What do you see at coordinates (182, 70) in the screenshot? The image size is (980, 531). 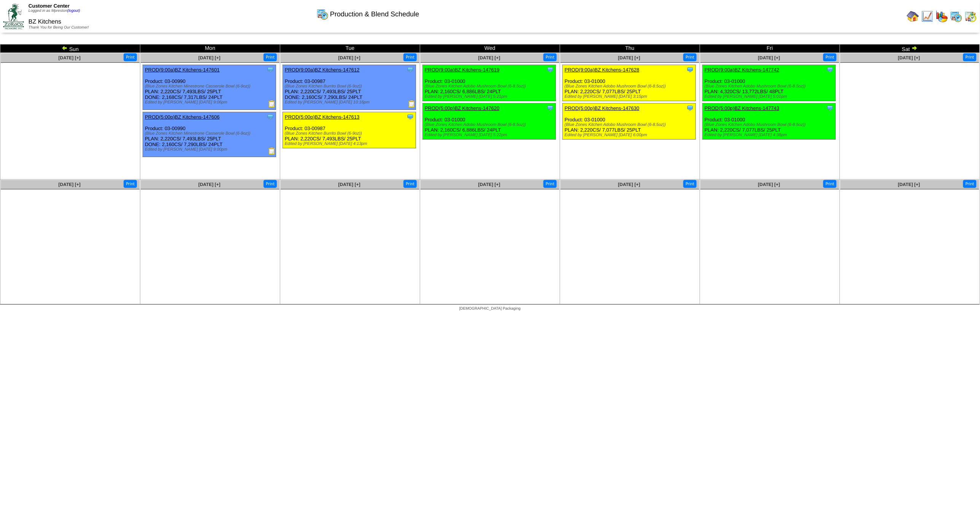 I see `a: PROD(9:00a)BZ Kitchens-147601` at bounding box center [182, 70].